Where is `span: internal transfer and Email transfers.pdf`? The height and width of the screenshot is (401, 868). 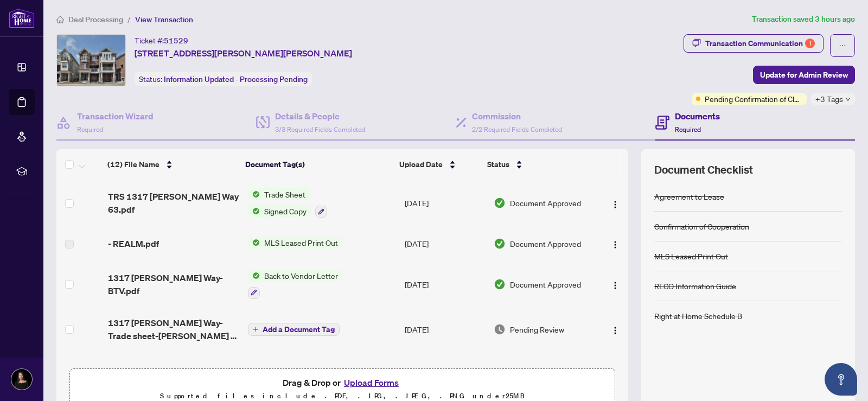 span: internal transfer and Email transfers.pdf is located at coordinates (173, 373).